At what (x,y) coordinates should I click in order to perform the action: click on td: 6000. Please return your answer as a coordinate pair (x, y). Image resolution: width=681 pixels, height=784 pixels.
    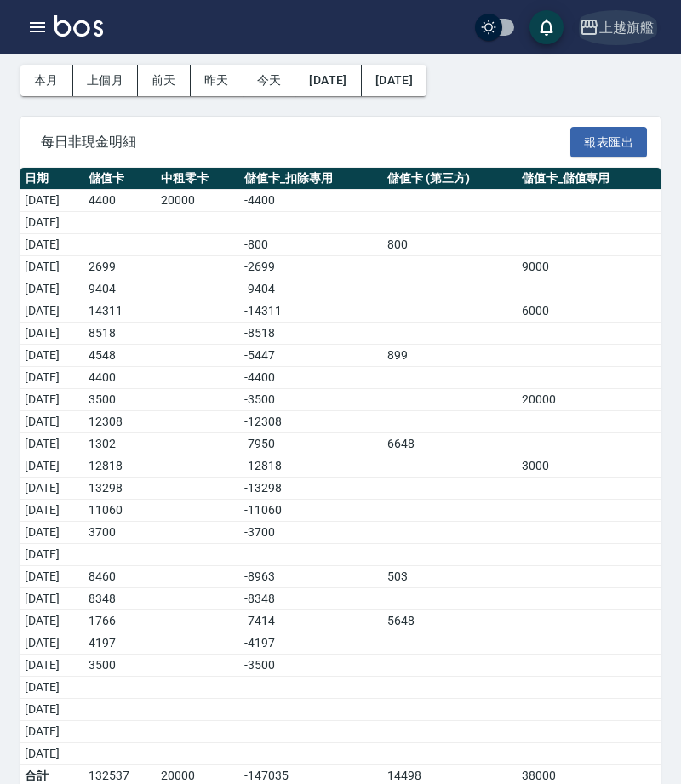
    Looking at the image, I should click on (589, 312).